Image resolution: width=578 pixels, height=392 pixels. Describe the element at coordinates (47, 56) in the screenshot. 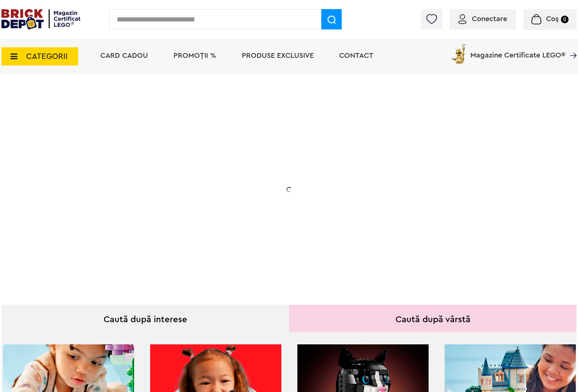

I see `span: CATEGORII` at that location.